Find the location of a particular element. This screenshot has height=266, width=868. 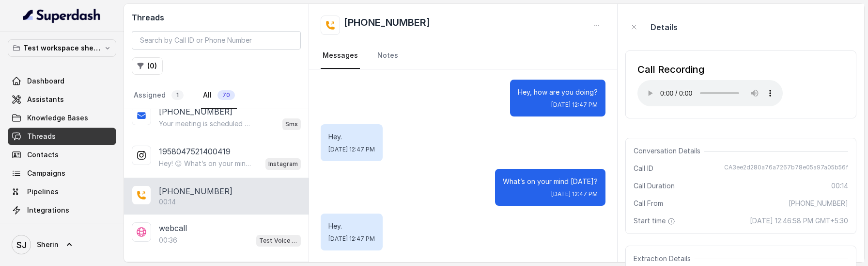

a: Contacts is located at coordinates (62, 155).